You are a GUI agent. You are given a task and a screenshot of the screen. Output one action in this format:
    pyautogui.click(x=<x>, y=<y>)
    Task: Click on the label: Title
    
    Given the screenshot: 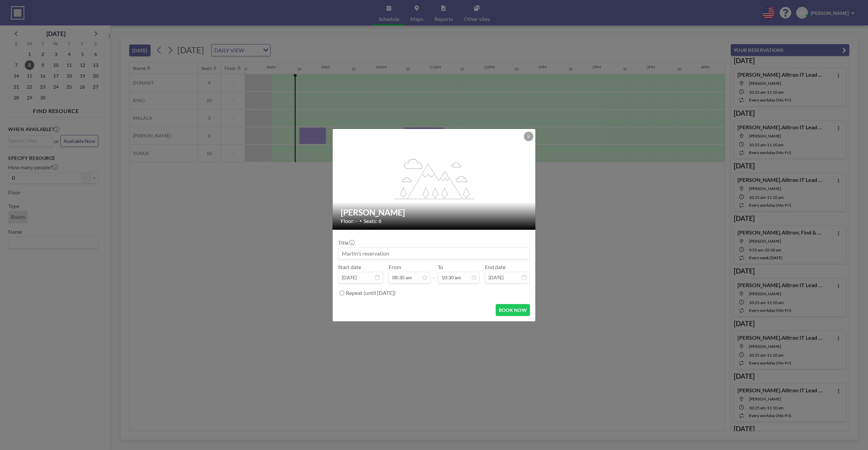 What is the action you would take?
    pyautogui.click(x=346, y=243)
    